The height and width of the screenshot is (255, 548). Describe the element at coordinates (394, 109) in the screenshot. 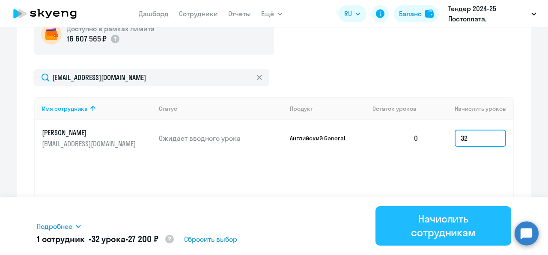

I see `span: Остаток уроков` at that location.